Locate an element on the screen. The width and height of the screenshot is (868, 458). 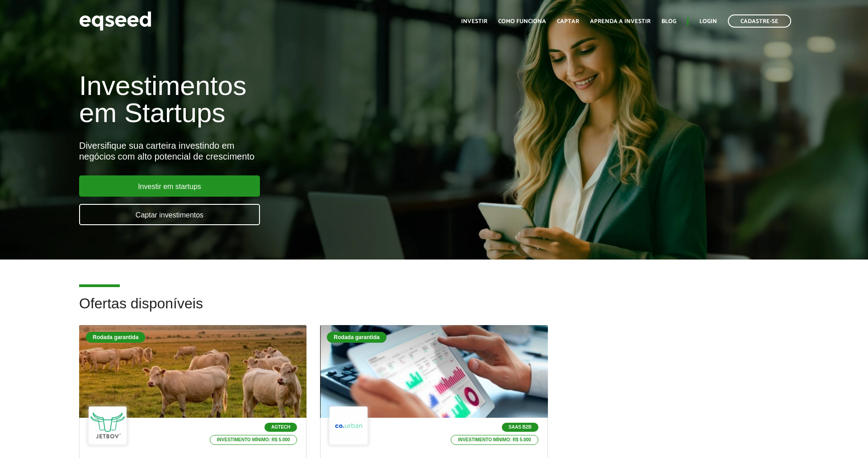
a: Investir em startups is located at coordinates (170, 186).